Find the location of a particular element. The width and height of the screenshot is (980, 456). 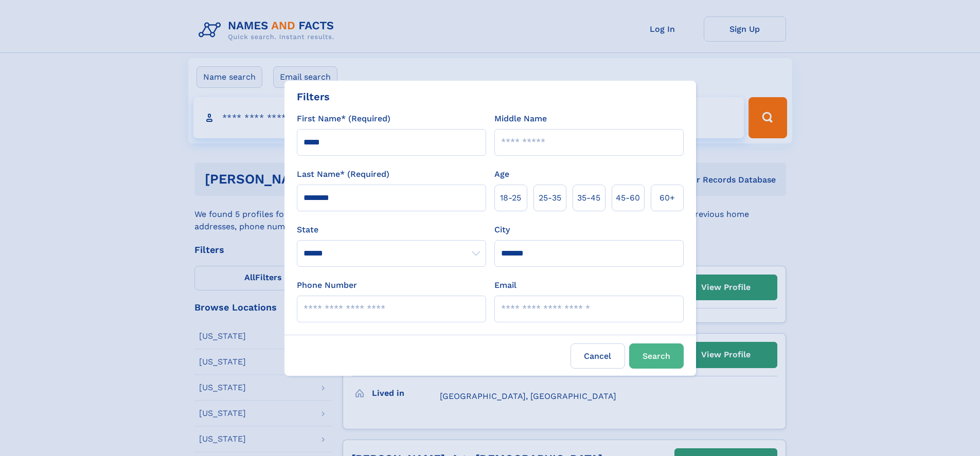

label: State is located at coordinates (392, 230).